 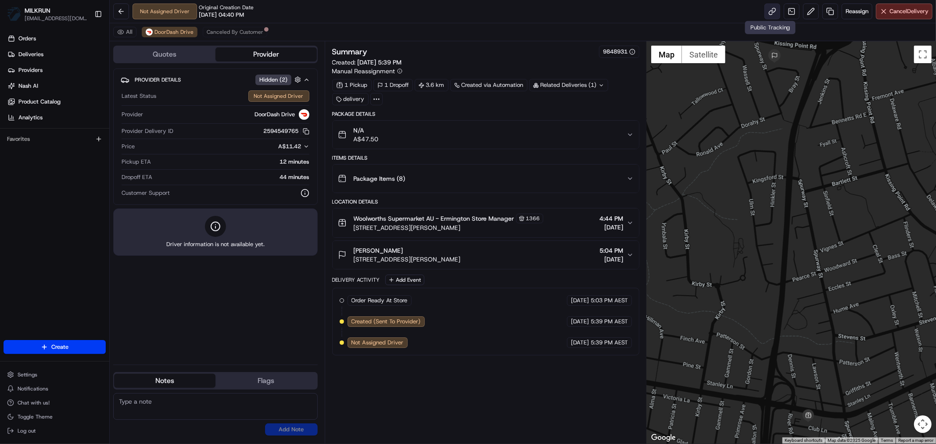 What do you see at coordinates (232, 162) in the screenshot?
I see `div: 12 minutes` at bounding box center [232, 162].